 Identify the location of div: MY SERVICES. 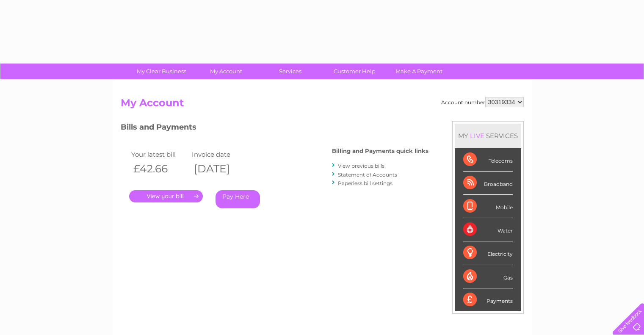
(488, 135).